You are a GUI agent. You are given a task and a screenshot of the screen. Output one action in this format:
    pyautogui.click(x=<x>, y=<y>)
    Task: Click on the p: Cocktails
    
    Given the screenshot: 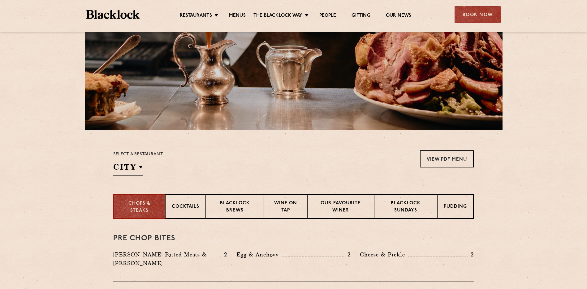 What is the action you would take?
    pyautogui.click(x=185, y=207)
    